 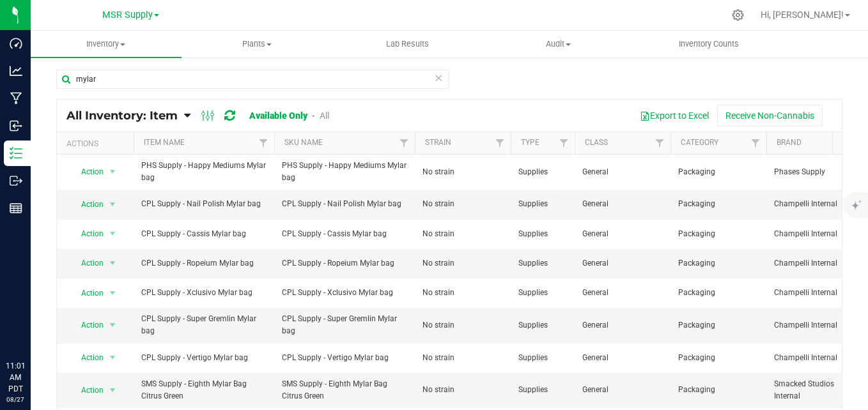 I want to click on a: Category, so click(x=699, y=143).